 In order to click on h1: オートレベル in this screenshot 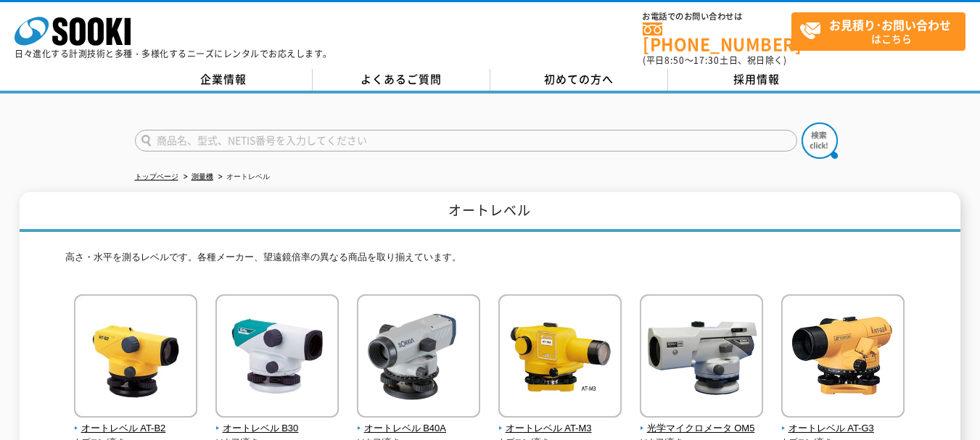, I will do `click(490, 212)`.